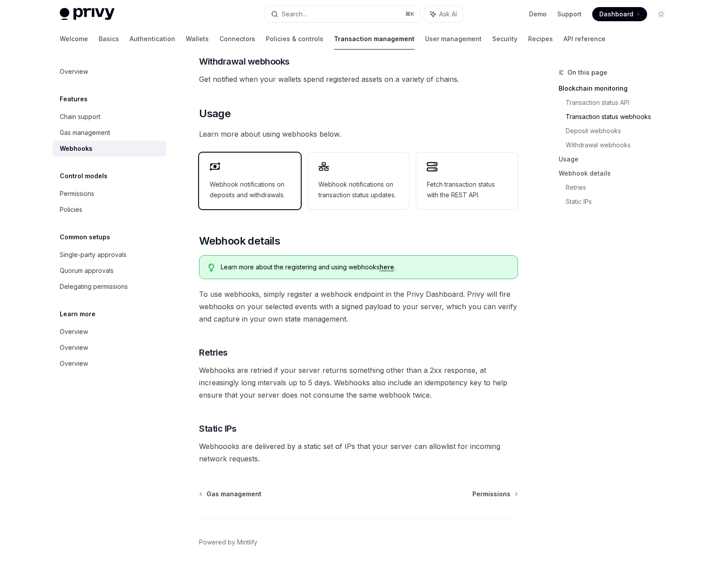 This screenshot has width=728, height=575. What do you see at coordinates (448, 14) in the screenshot?
I see `span: Ask AI` at bounding box center [448, 14].